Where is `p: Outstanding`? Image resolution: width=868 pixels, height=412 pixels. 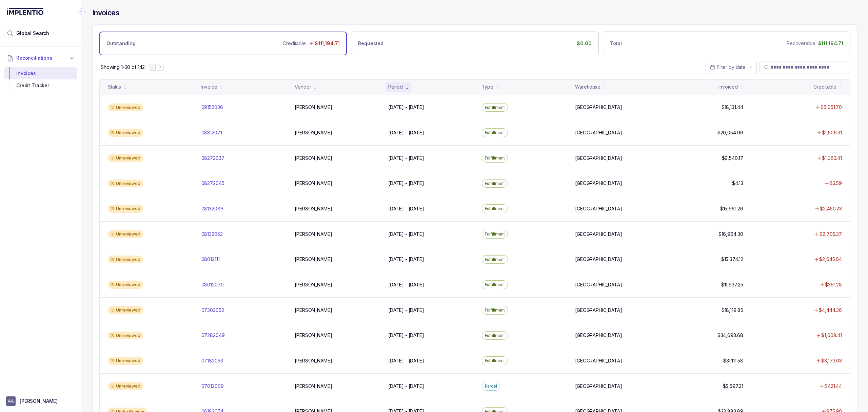
p: Outstanding is located at coordinates (121, 44).